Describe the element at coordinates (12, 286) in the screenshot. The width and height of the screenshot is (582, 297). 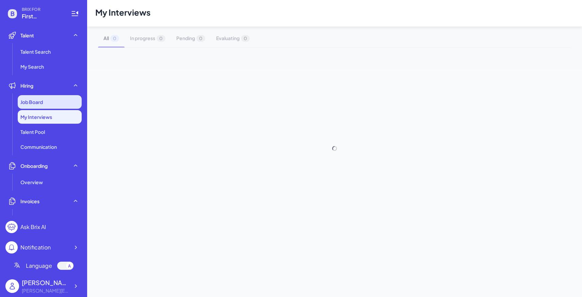
I see `img: user_logo.png` at that location.